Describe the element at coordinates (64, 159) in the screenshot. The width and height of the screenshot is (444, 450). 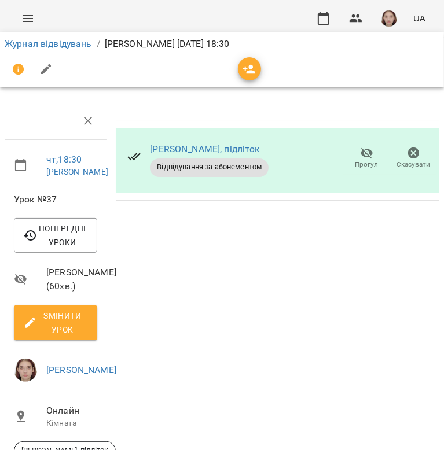
I see `a: чт , 18:30` at that location.